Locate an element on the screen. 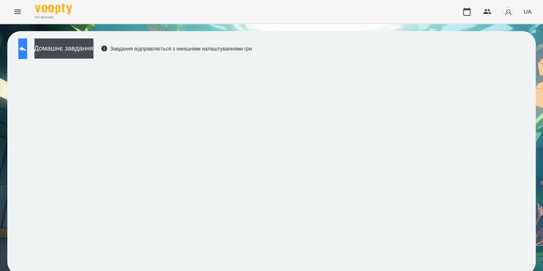  img: avatar_s.png is located at coordinates (508, 12).